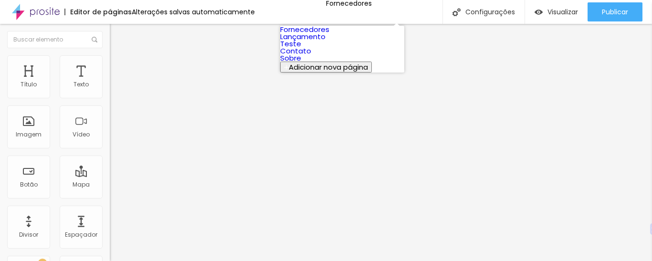  I want to click on button: Visualizar, so click(556, 12).